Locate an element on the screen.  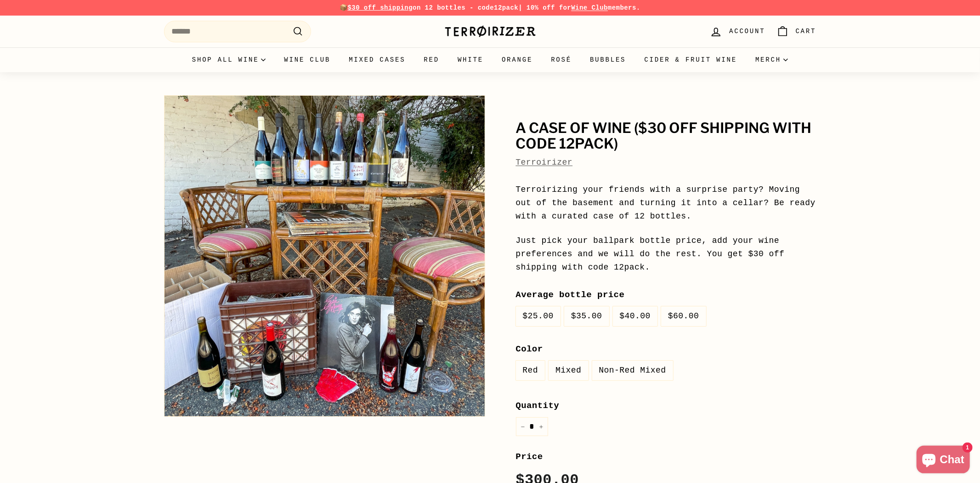
a: Terroirizer is located at coordinates (545, 162).